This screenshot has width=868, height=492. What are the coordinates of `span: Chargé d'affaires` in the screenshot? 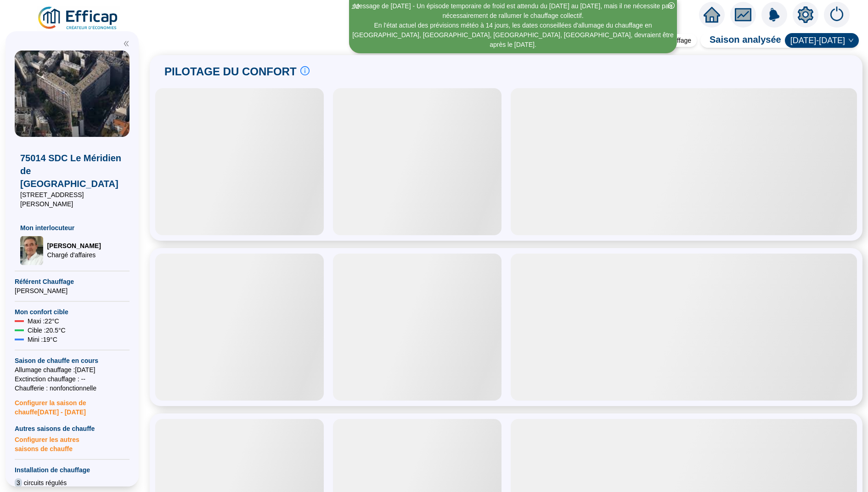 It's located at (73, 255).